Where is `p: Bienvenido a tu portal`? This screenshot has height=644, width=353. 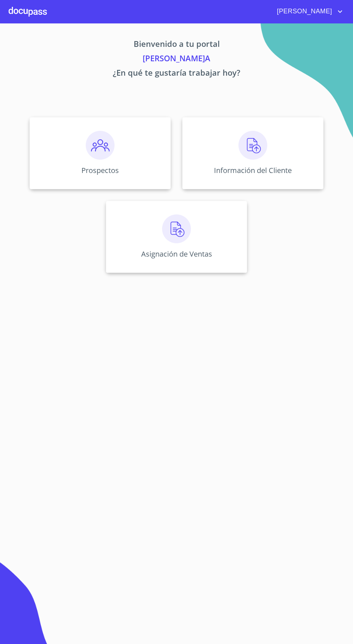 p: Bienvenido a tu portal is located at coordinates (176, 45).